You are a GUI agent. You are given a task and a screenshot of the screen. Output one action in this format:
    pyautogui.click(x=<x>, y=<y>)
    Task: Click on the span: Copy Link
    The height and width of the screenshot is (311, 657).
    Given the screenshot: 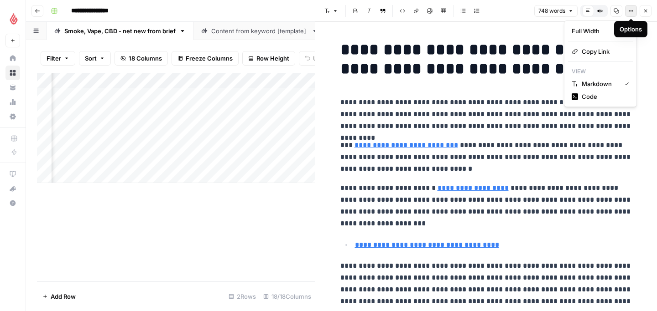 What is the action you would take?
    pyautogui.click(x=603, y=52)
    